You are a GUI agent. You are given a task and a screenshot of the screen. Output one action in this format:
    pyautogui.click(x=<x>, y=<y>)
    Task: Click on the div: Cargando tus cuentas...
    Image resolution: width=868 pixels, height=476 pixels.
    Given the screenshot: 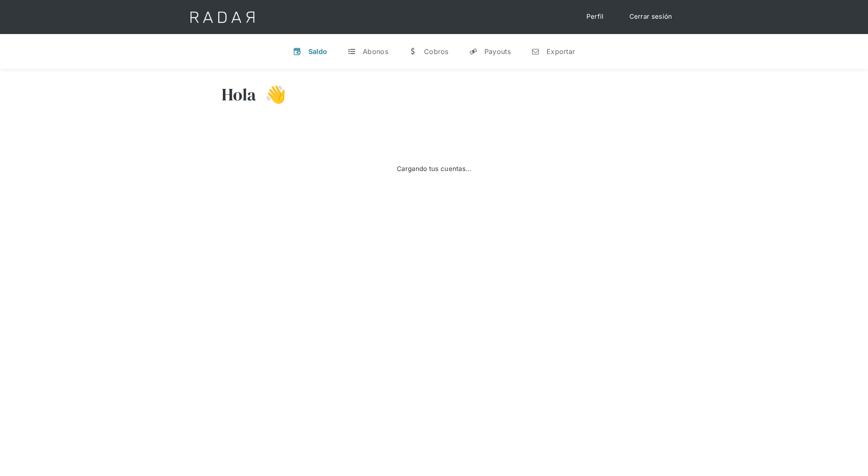 What is the action you would take?
    pyautogui.click(x=434, y=169)
    